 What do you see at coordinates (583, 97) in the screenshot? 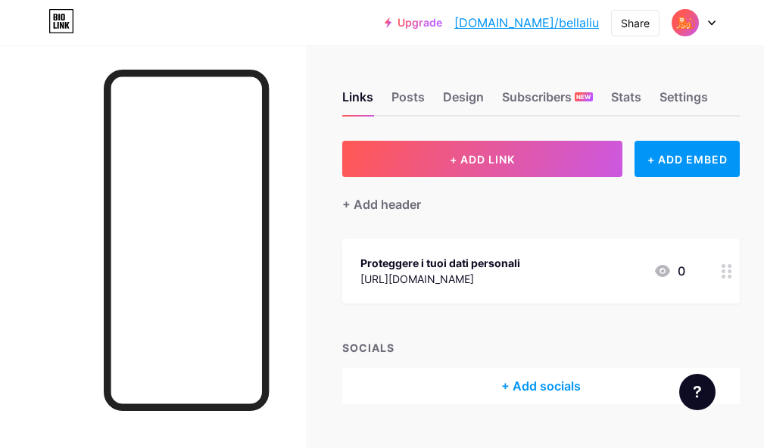
I see `span: NEW` at bounding box center [583, 97].